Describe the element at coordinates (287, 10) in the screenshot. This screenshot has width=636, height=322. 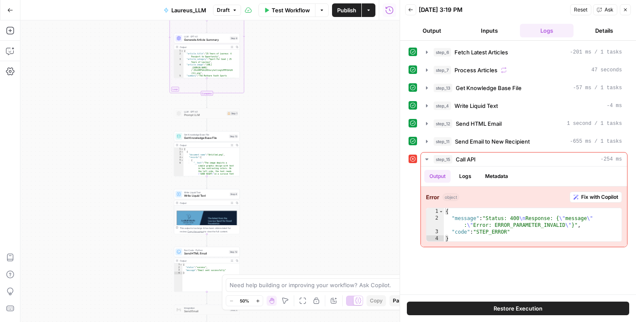
I see `button: Test Workflow` at that location.